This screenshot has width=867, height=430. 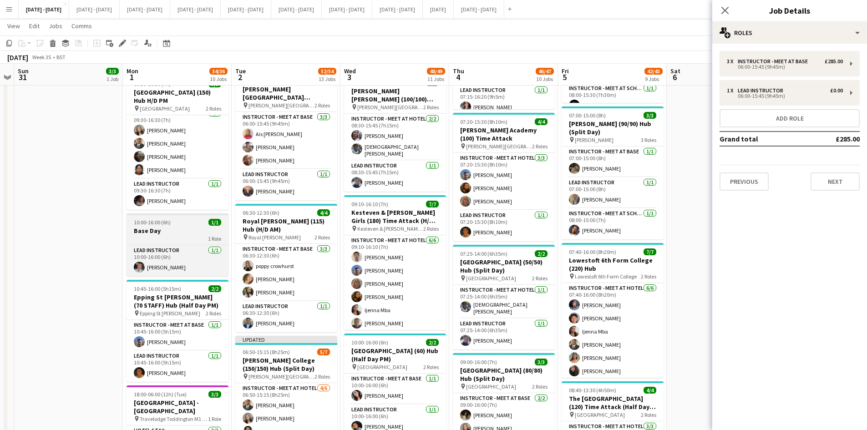 I want to click on span: 3, so click(x=349, y=77).